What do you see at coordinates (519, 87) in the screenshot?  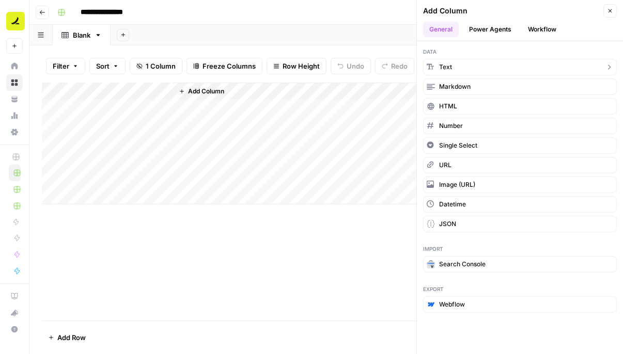 I see `button: Markdown` at bounding box center [519, 87].